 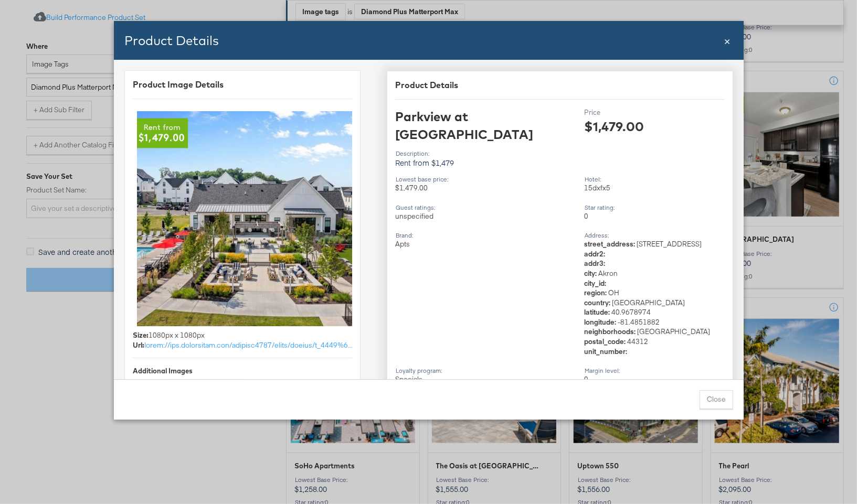 I want to click on span: 40.9678974, so click(x=617, y=312).